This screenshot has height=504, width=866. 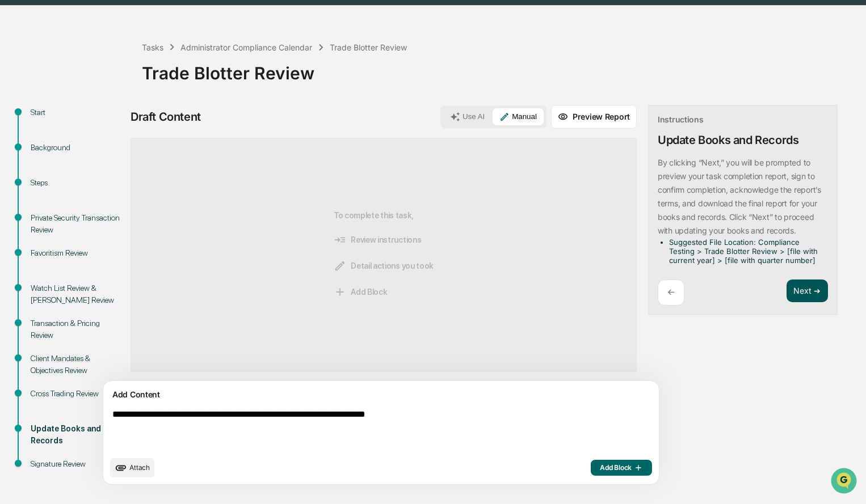 I want to click on div: Start new chat, so click(x=112, y=92).